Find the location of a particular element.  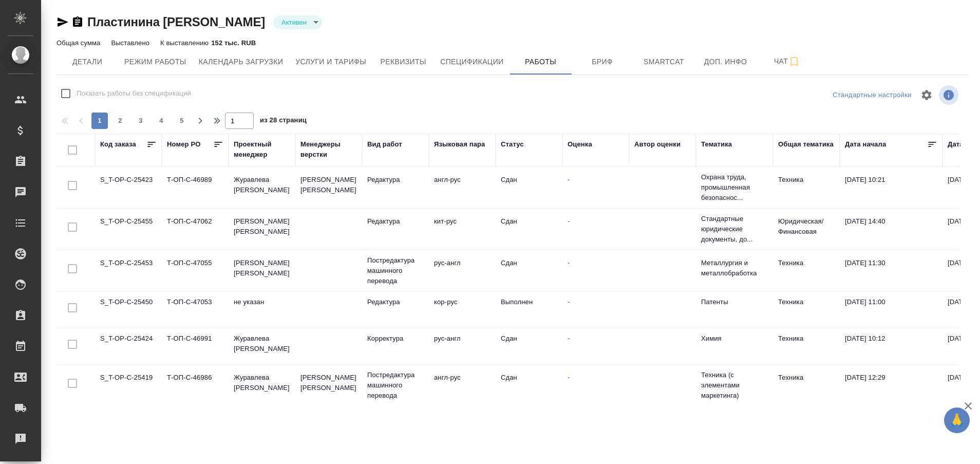

p: Стандартные юридические документы, до... is located at coordinates (734, 229).